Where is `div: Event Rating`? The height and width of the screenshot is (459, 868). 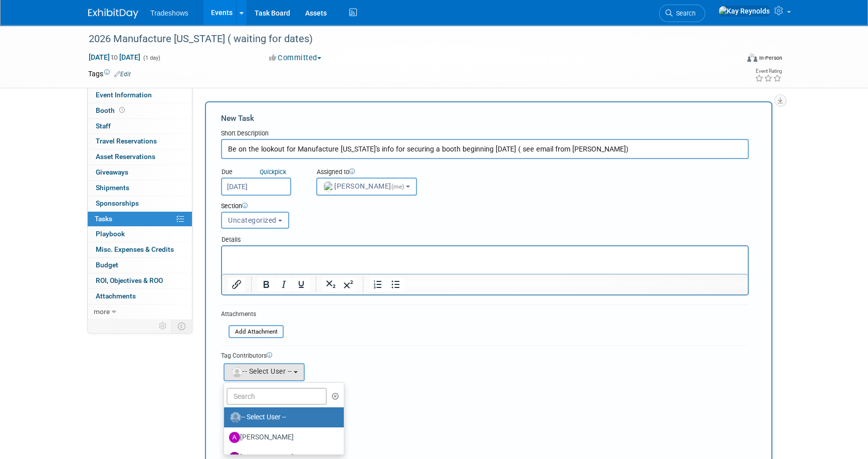 div: Event Rating is located at coordinates (769, 71).